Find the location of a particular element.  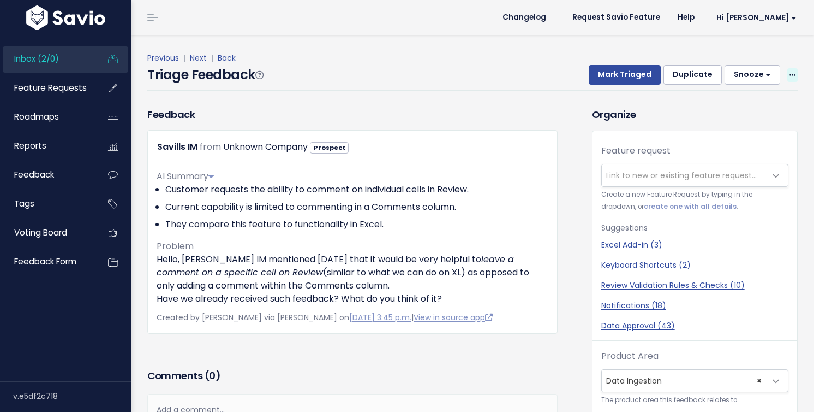

h4: Triage Feedback is located at coordinates (205, 75).